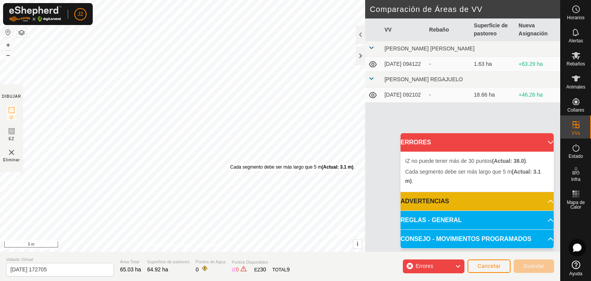  What do you see at coordinates (431, 220) in the screenshot?
I see `span: REGLAS - GENERAL` at bounding box center [431, 220].